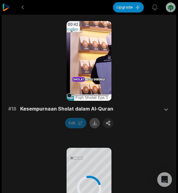 Image resolution: width=178 pixels, height=193 pixels. What do you see at coordinates (6, 7) in the screenshot?
I see `img: reap` at bounding box center [6, 7].